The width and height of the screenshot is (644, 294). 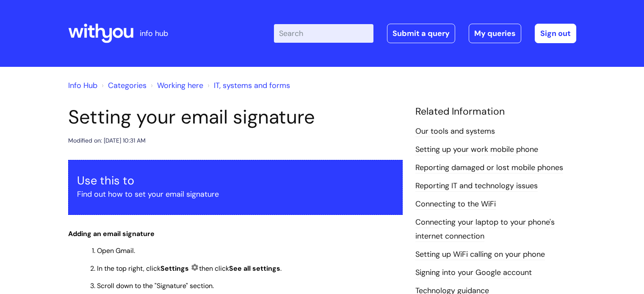 What do you see at coordinates (476, 186) in the screenshot?
I see `a: Reporting IT and technology issues` at bounding box center [476, 186].